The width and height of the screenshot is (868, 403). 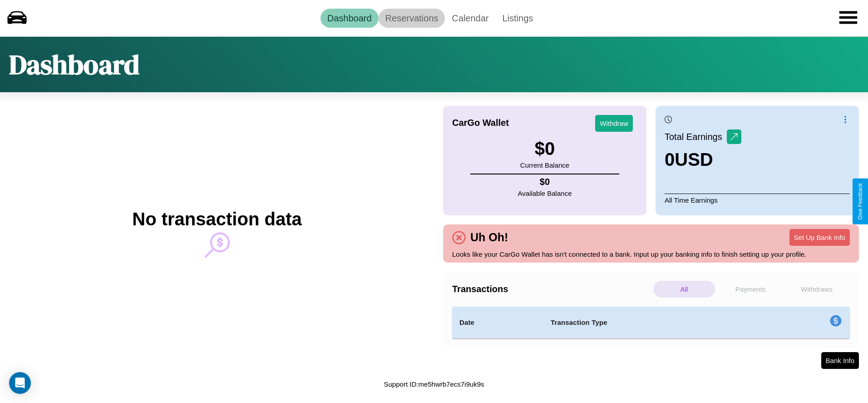 What do you see at coordinates (545, 182) in the screenshot?
I see `h4: $ 0` at bounding box center [545, 182].